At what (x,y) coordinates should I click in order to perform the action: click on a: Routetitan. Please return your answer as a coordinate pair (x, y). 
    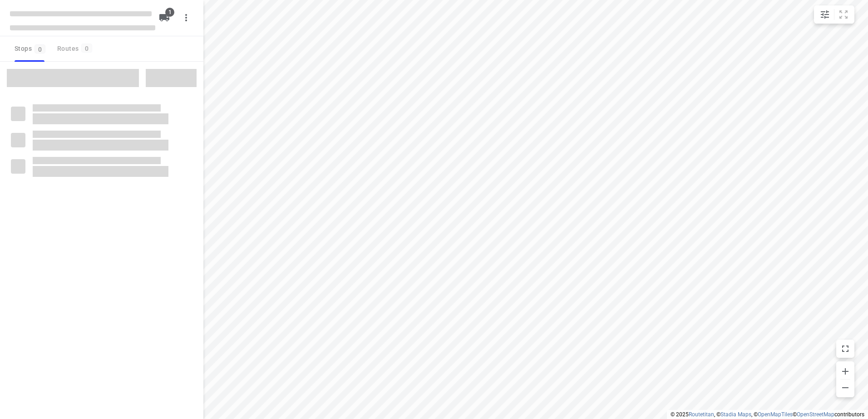
    Looking at the image, I should click on (701, 415).